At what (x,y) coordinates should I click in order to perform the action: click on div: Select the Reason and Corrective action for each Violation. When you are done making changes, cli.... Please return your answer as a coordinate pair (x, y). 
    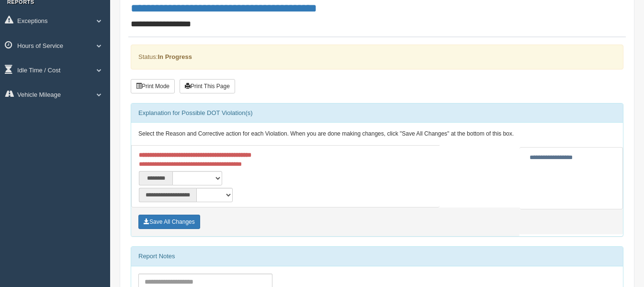
    Looking at the image, I should click on (377, 134).